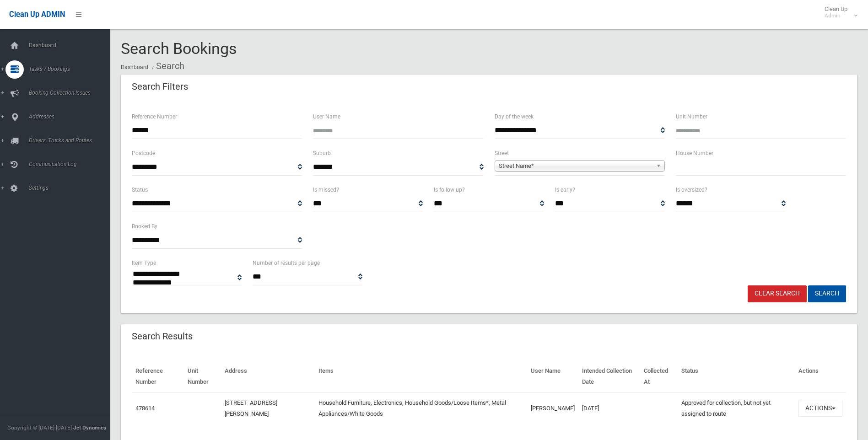 This screenshot has width=868, height=440. Describe the element at coordinates (72, 93) in the screenshot. I see `span: Booking Collection Issues` at that location.